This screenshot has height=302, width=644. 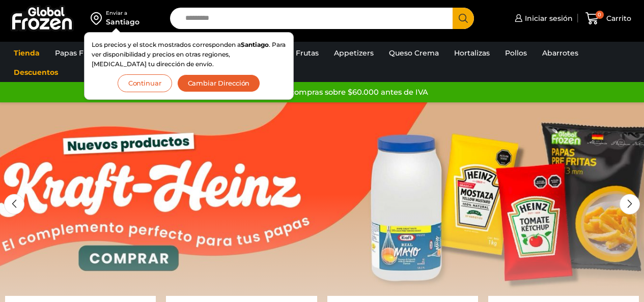 I want to click on span: 0, so click(x=600, y=15).